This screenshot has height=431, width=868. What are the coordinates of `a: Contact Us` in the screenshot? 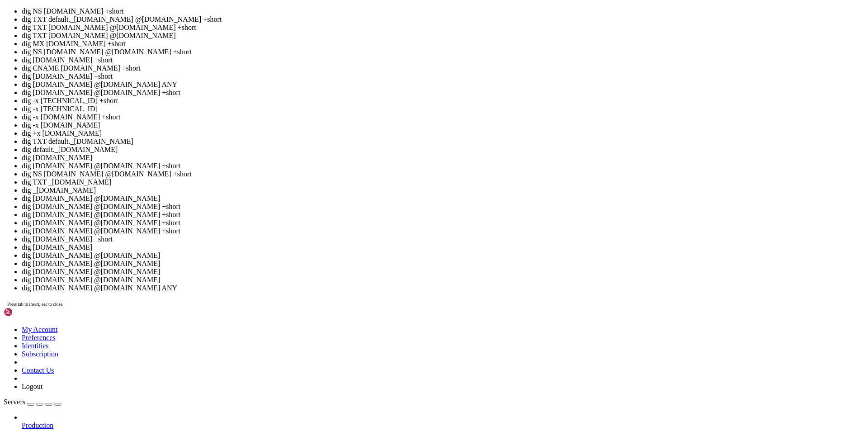 It's located at (38, 370).